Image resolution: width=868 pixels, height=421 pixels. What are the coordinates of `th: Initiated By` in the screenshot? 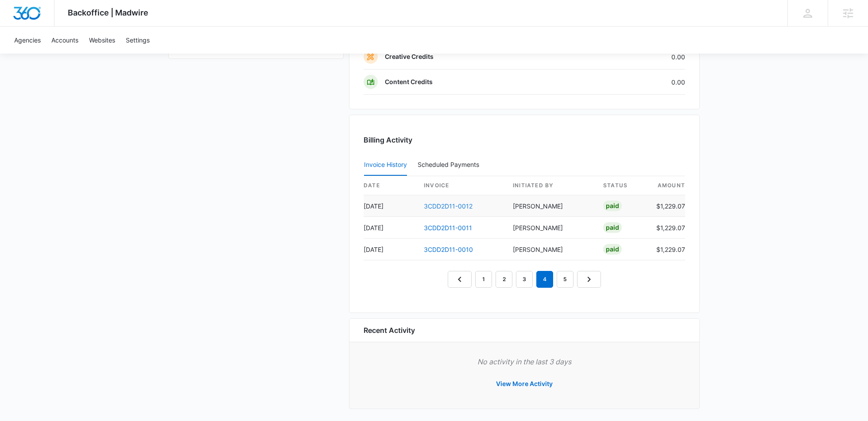 It's located at (551, 185).